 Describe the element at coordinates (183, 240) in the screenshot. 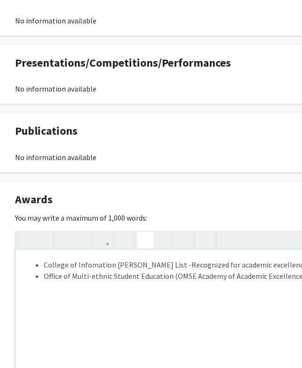

I see `button: Remove format` at that location.